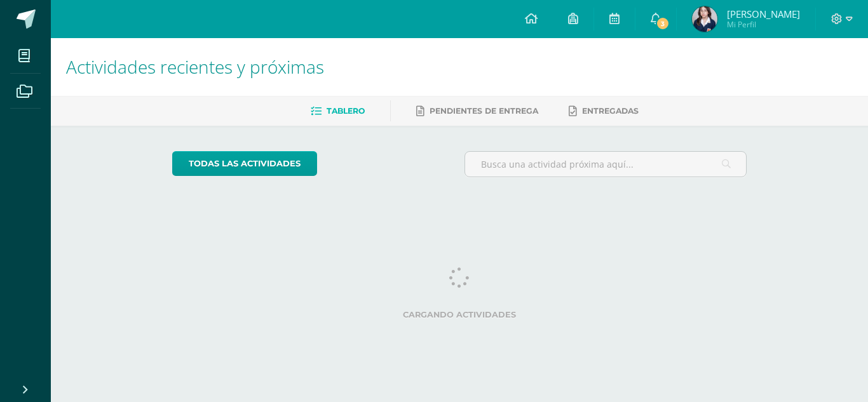 The width and height of the screenshot is (868, 402). Describe the element at coordinates (604, 112) in the screenshot. I see `a: Entregadas` at that location.